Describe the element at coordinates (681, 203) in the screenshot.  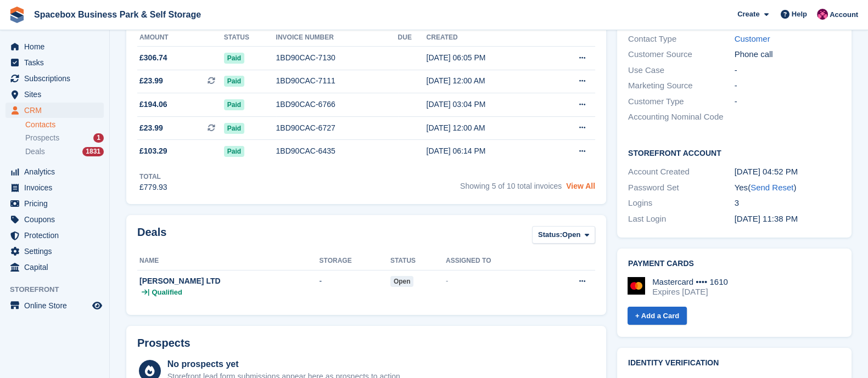
I see `div: Logins` at that location.